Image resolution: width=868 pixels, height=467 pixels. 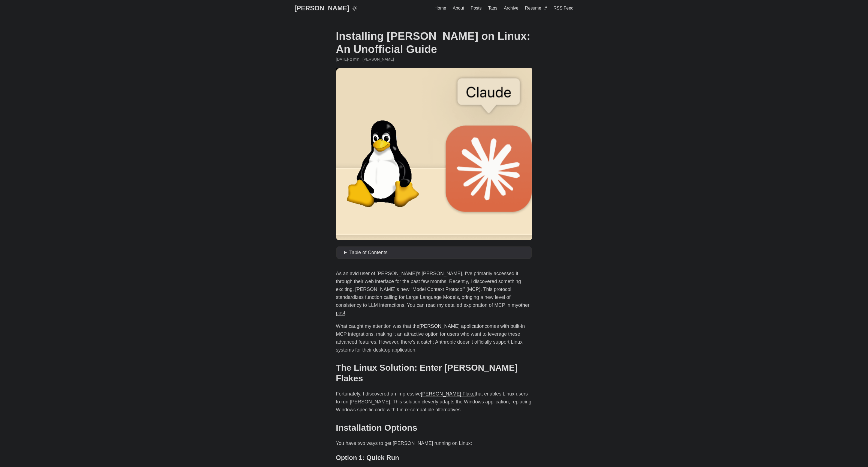 I want to click on p: What caught my attention was that the comes with built-in MCP integrations, making it an attracti..., so click(x=434, y=337).